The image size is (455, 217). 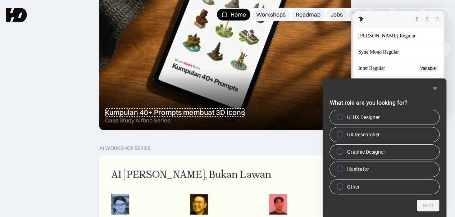 What do you see at coordinates (308, 14) in the screenshot?
I see `a: Roadmap` at bounding box center [308, 14].